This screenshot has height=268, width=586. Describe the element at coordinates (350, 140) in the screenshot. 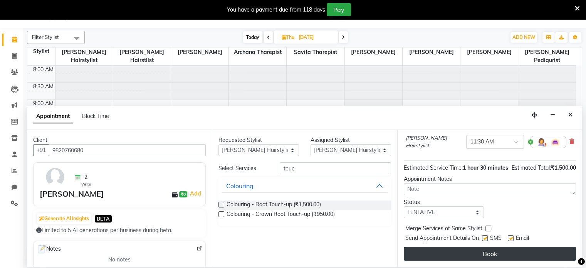

I see `div: Assigned Stylist` at that location.